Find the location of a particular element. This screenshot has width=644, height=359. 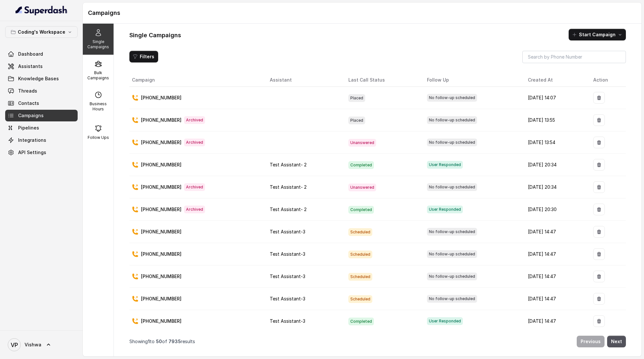

span: Pipelines is located at coordinates (29, 128).